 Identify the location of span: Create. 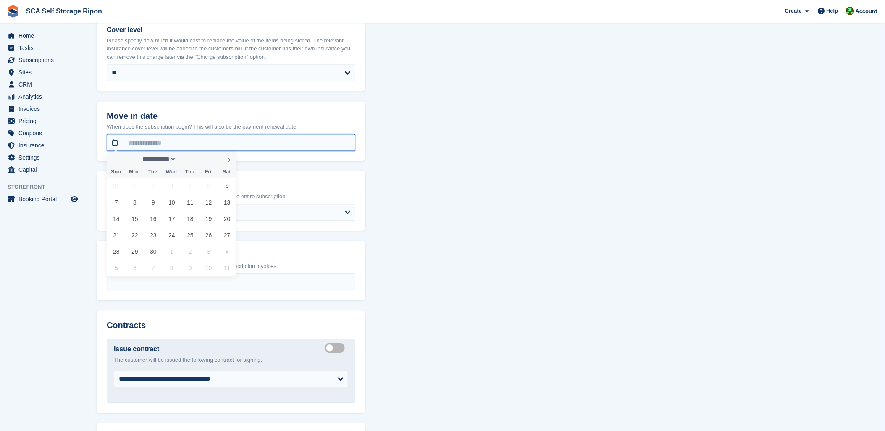
(794, 11).